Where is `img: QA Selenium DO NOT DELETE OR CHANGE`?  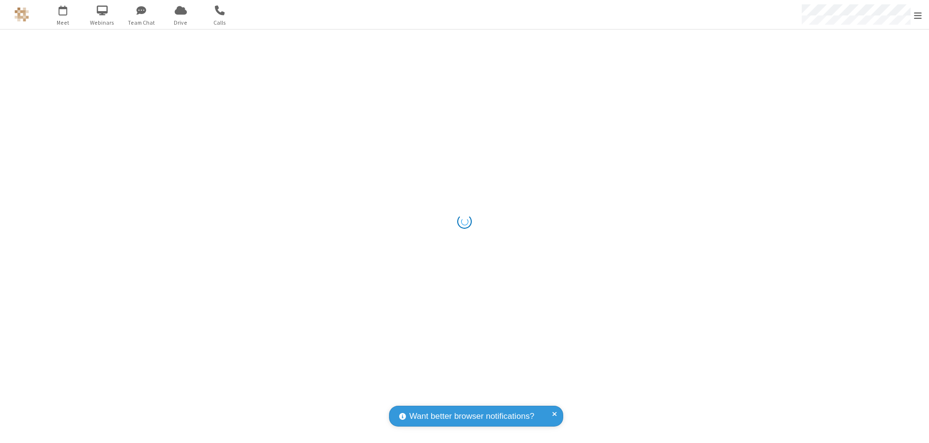
img: QA Selenium DO NOT DELETE OR CHANGE is located at coordinates (22, 15).